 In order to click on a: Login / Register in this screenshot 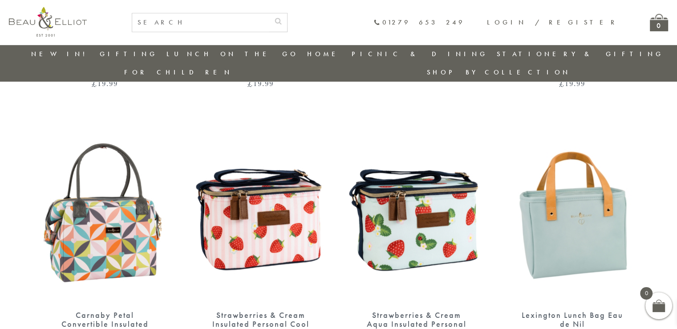, I will do `click(553, 22)`.